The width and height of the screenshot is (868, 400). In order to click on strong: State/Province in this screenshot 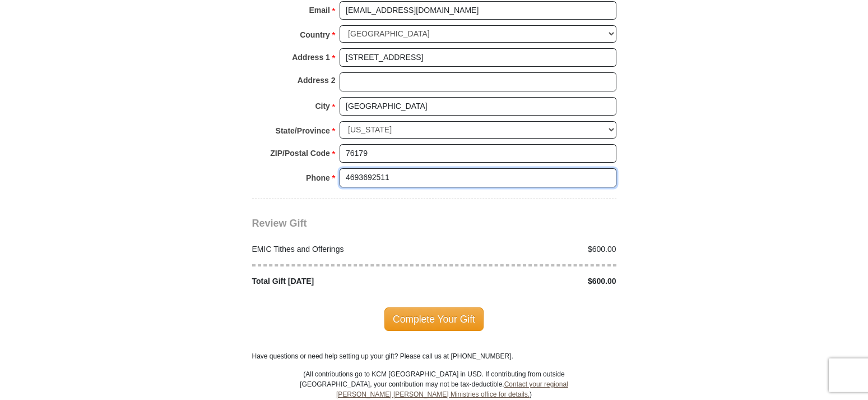, I will do `click(302, 131)`.